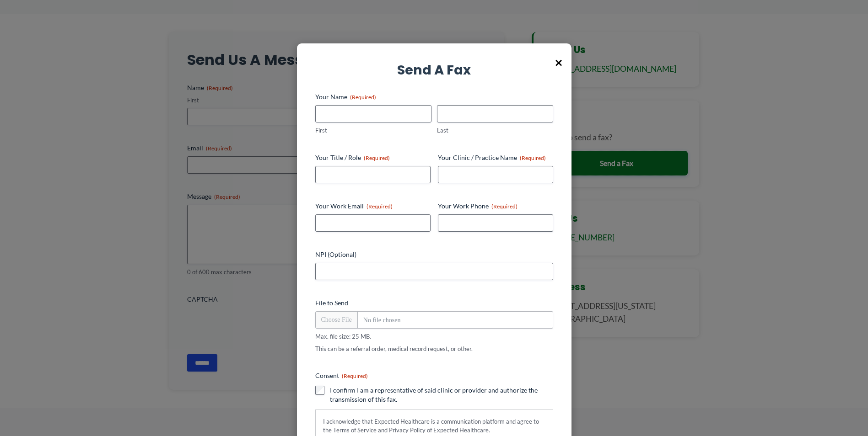 The width and height of the screenshot is (868, 436). What do you see at coordinates (434, 349) in the screenshot?
I see `div: This can be a referral order, medical record request, or other.` at bounding box center [434, 349].